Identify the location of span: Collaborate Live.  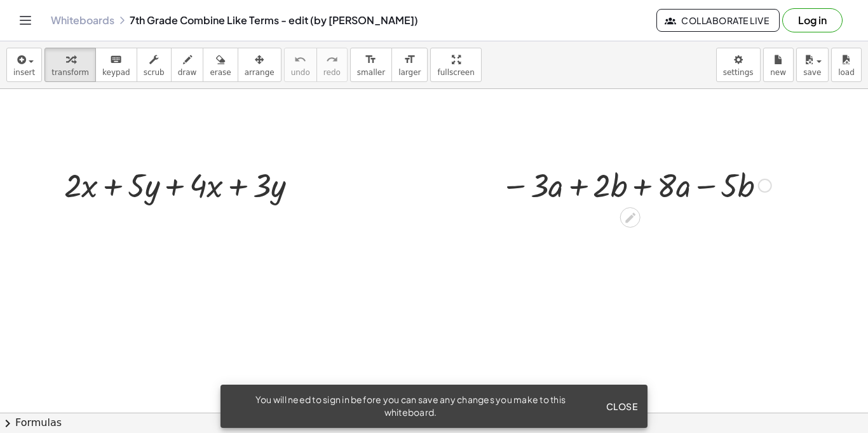
(718, 20).